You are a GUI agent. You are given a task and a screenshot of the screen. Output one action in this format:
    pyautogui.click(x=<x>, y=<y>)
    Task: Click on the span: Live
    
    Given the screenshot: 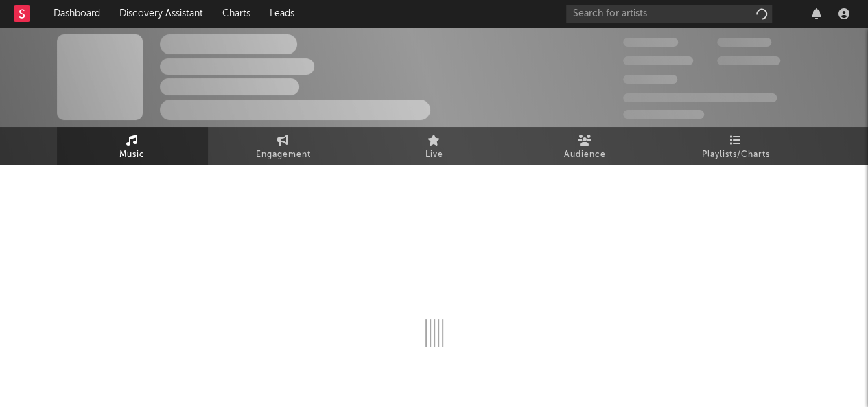 What is the action you would take?
    pyautogui.click(x=435, y=155)
    